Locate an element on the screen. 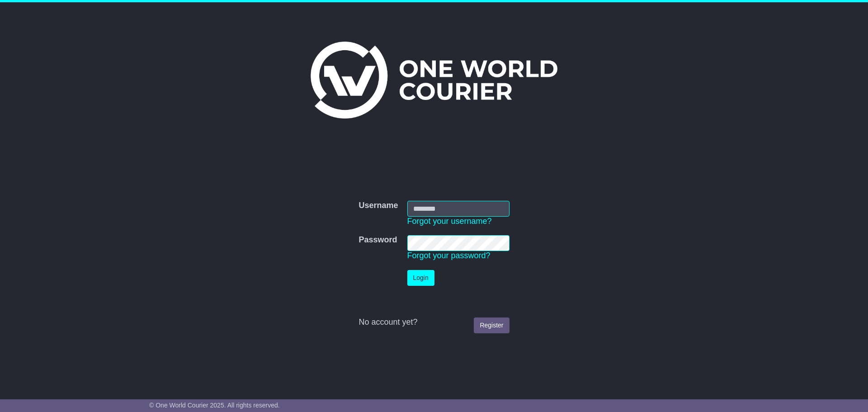  a: Register is located at coordinates (491, 325).